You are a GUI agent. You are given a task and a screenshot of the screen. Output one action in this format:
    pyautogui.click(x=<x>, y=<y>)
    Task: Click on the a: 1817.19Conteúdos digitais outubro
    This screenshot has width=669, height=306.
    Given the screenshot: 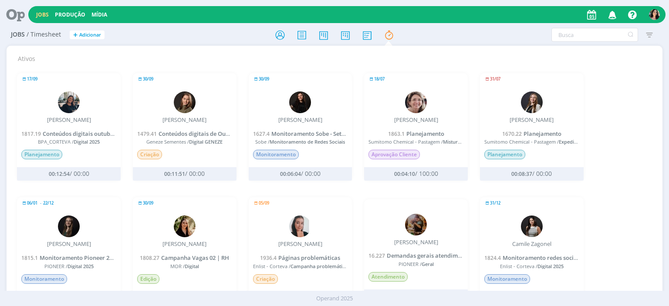 What is the action you would take?
    pyautogui.click(x=69, y=134)
    